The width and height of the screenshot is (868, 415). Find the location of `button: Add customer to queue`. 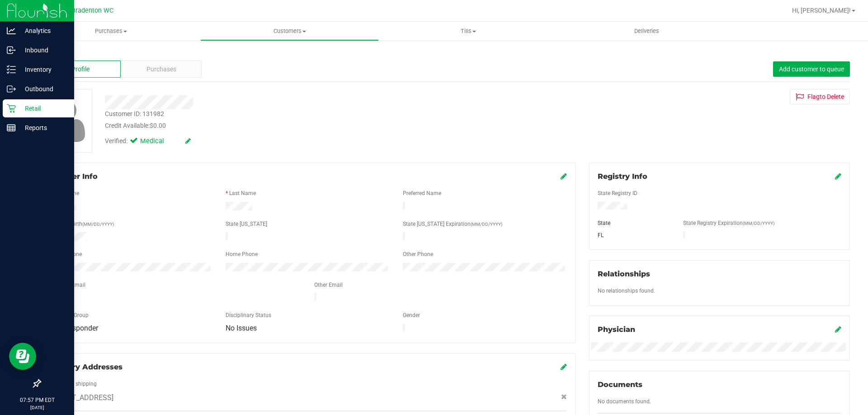

button: Add customer to queue is located at coordinates (812, 69).